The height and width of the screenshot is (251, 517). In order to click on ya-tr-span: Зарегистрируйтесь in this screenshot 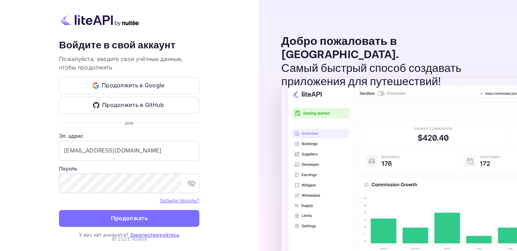, I will do `click(155, 235)`.